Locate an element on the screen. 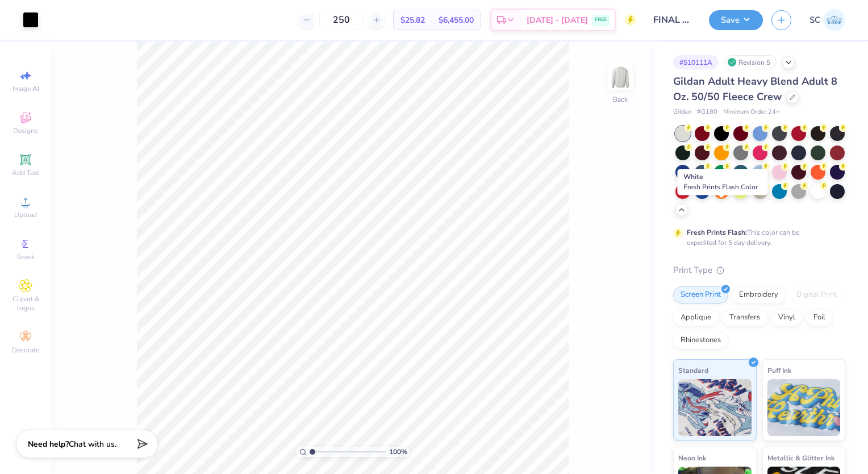 This screenshot has height=474, width=868. div: Back is located at coordinates (621, 99).